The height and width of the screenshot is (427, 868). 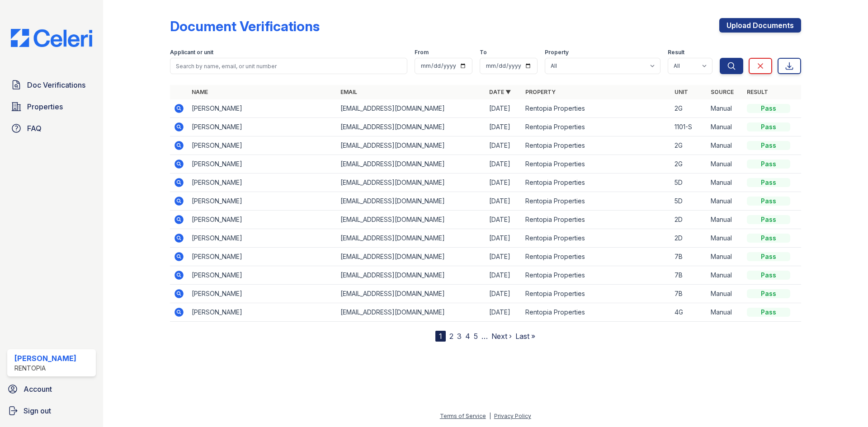 I want to click on a: FAQ, so click(x=51, y=129).